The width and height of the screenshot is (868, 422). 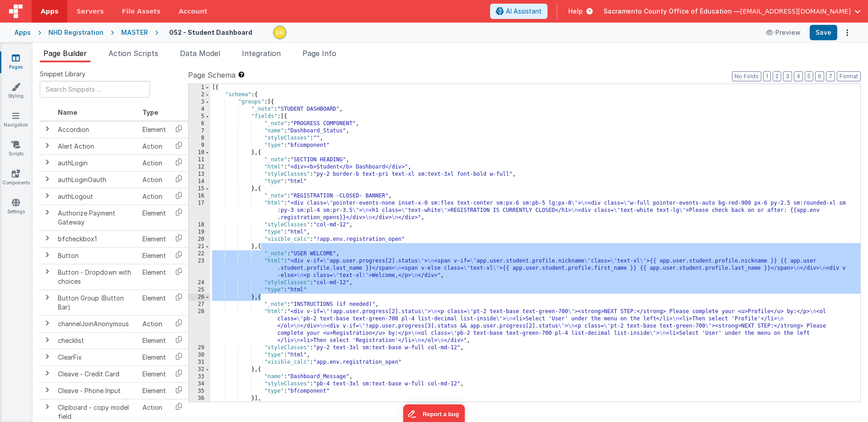 I want to click on div: 30, so click(x=199, y=355).